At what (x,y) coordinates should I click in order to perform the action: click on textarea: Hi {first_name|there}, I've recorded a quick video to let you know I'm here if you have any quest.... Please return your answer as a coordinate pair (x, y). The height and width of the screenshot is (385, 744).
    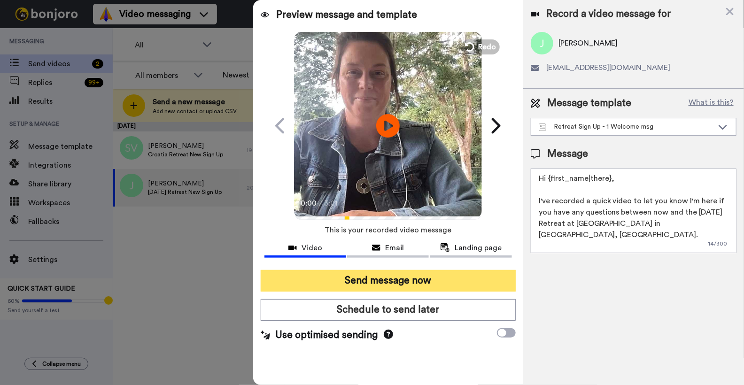
    Looking at the image, I should click on (634, 211).